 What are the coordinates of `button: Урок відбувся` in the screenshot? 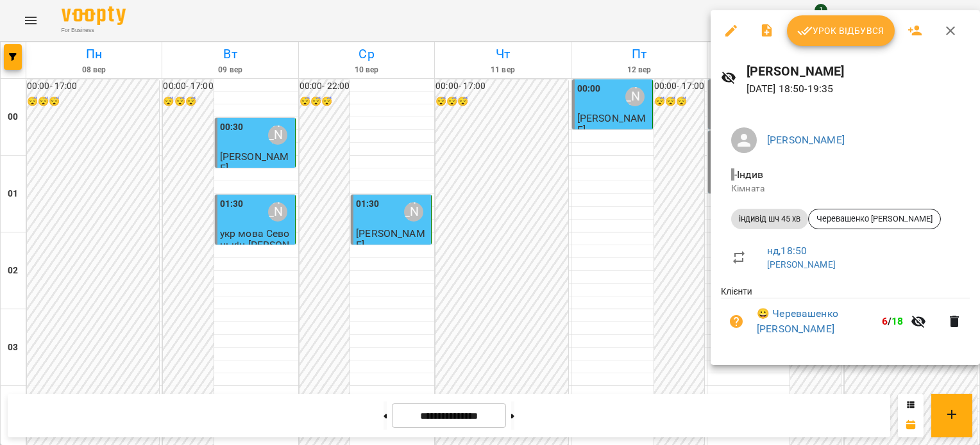 It's located at (841, 30).